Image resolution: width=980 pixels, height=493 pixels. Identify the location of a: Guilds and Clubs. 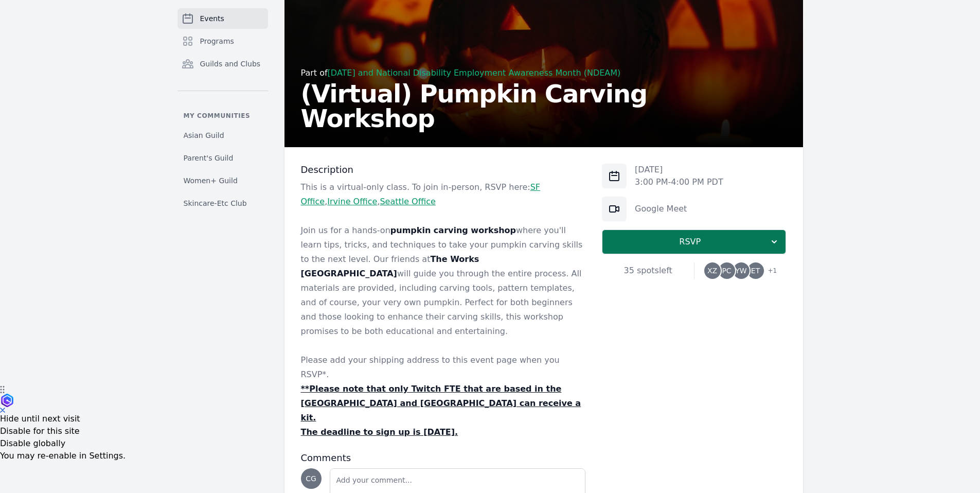
(223, 64).